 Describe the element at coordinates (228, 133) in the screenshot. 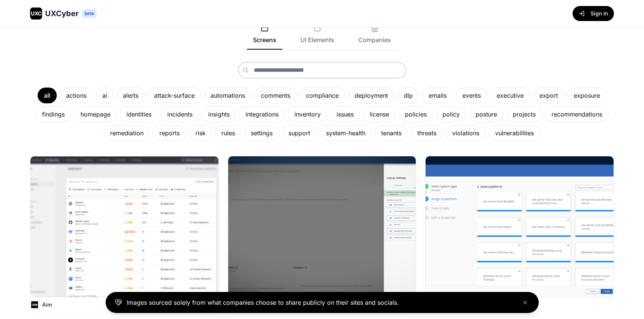

I see `div: rules` at that location.